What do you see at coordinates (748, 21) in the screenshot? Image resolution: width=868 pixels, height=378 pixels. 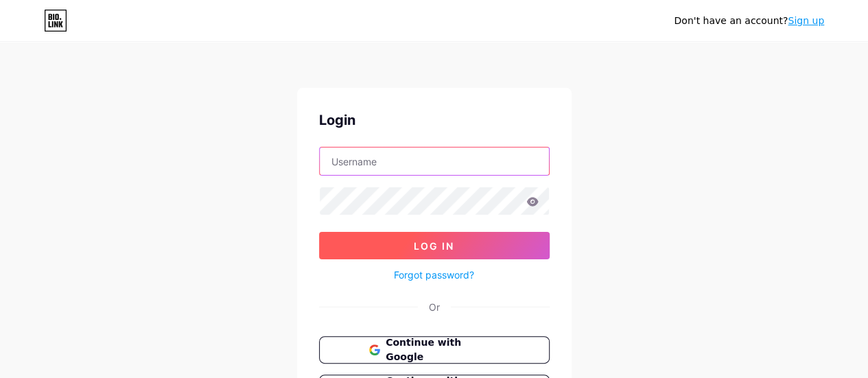 I see `div: Don't have an account?` at bounding box center [748, 21].